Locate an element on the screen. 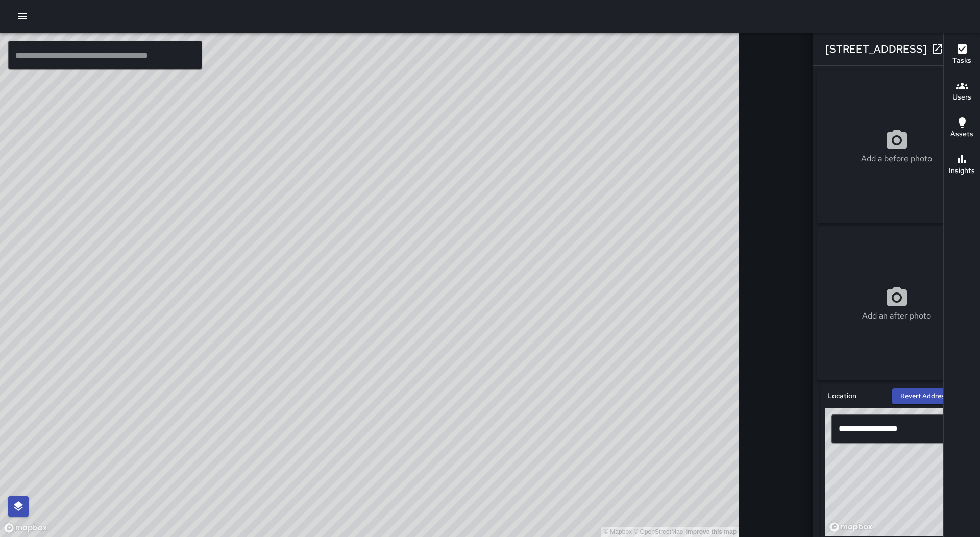 The image size is (980, 537). button: Revert Address is located at coordinates (930, 396).